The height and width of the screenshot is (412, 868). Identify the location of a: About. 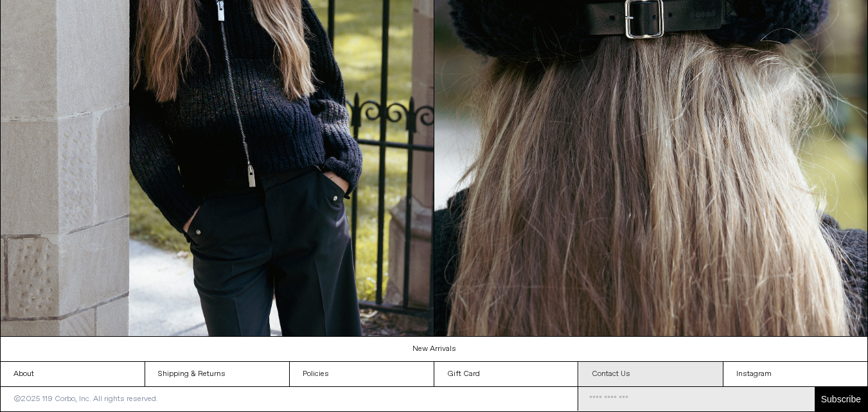
(73, 374).